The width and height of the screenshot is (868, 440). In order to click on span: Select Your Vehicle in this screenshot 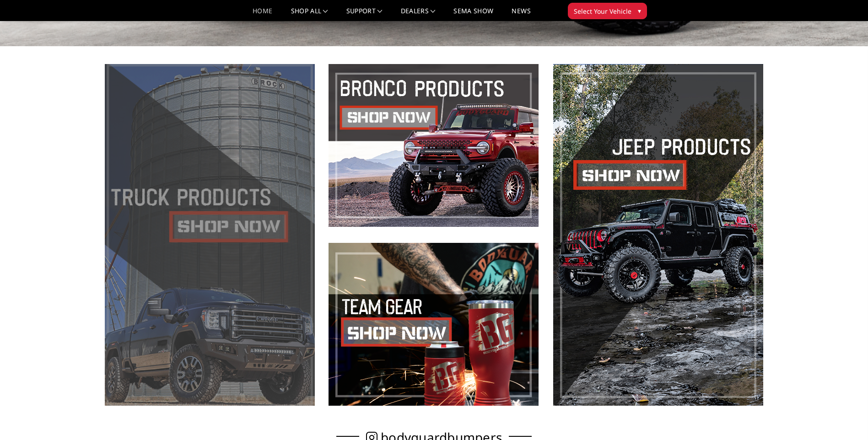, I will do `click(603, 11)`.